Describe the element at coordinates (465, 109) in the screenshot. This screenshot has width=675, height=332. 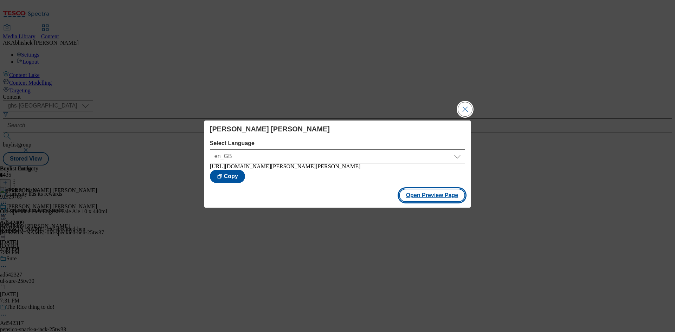
I see `button: Close Modal` at that location.